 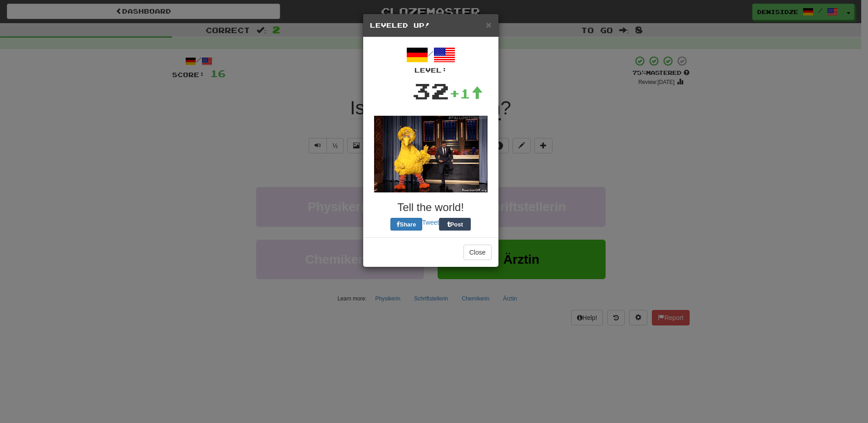 I want to click on button: Share, so click(x=407, y=224).